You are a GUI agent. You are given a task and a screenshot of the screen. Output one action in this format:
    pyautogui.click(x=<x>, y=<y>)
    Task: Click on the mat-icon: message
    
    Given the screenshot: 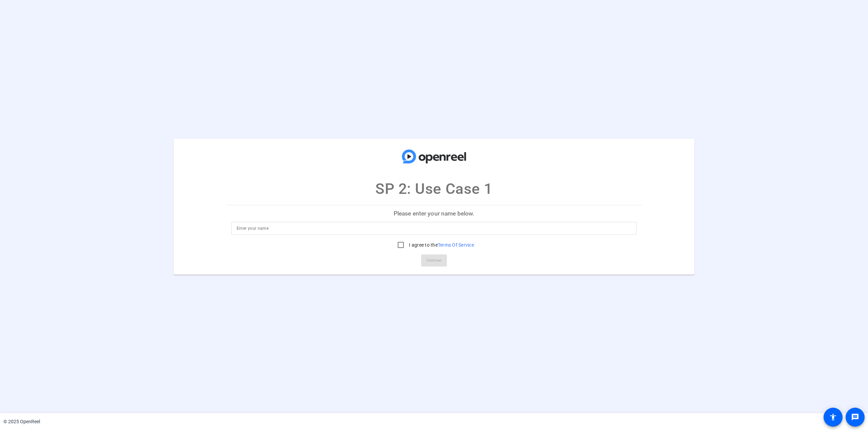 What is the action you would take?
    pyautogui.click(x=855, y=417)
    